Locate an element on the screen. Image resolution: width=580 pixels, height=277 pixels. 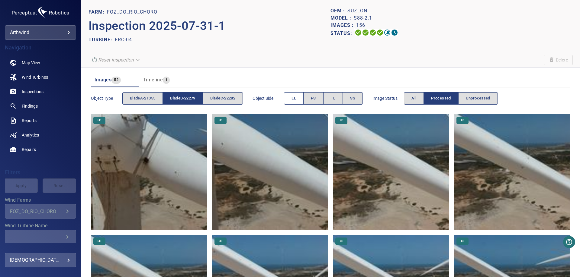
svg: Uploading 100% is located at coordinates (358, 33).